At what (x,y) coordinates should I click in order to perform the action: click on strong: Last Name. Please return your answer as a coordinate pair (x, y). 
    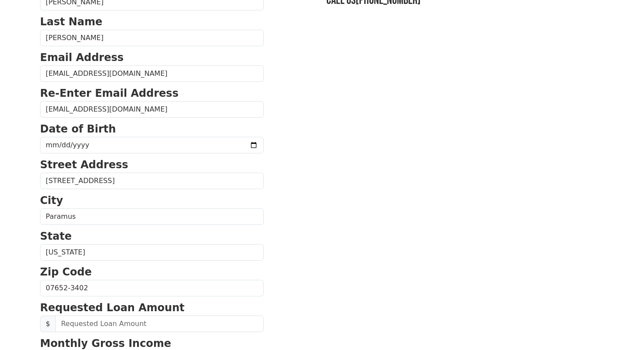
    Looking at the image, I should click on (71, 22).